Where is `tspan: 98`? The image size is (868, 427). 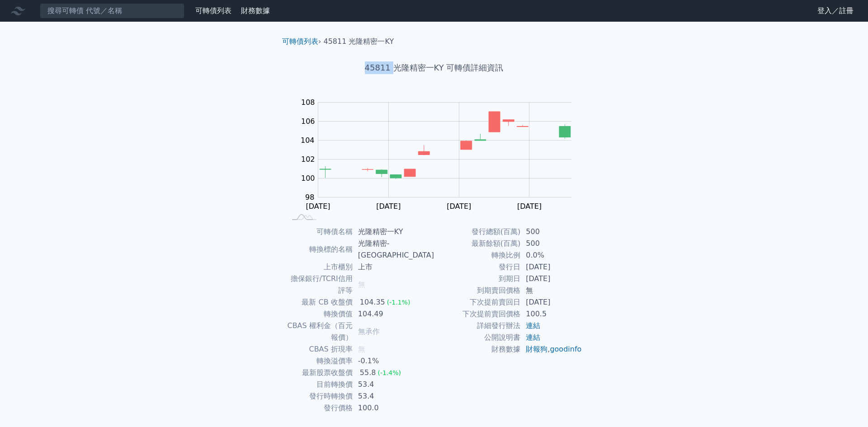
tspan: 98 is located at coordinates (310, 197).